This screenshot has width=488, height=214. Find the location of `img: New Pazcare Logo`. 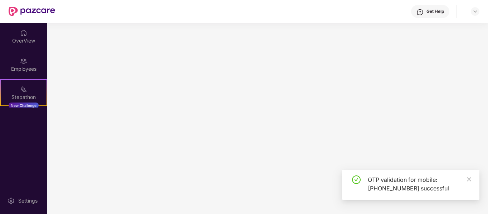

img: New Pazcare Logo is located at coordinates (32, 11).